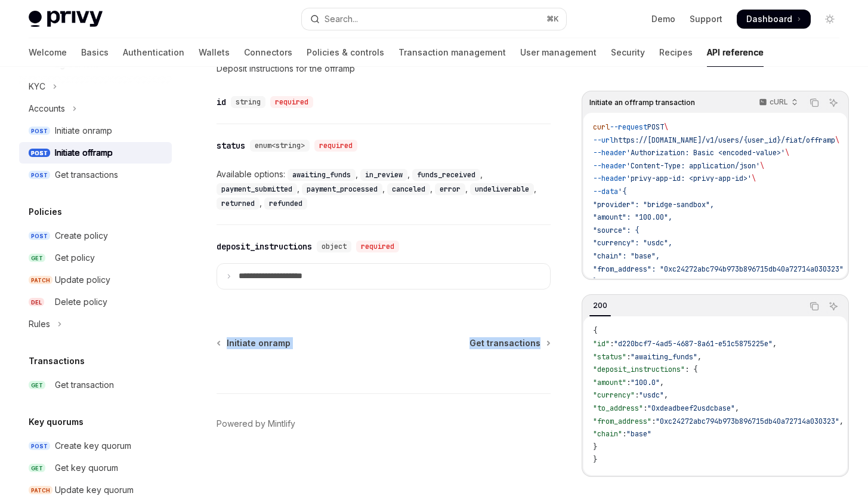 This screenshot has width=868, height=496. What do you see at coordinates (40, 490) in the screenshot?
I see `span: PATCH` at bounding box center [40, 490].